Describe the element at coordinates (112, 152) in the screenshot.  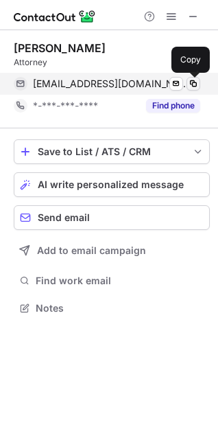
I see `div: Save to List / ATS / CRM` at that location.